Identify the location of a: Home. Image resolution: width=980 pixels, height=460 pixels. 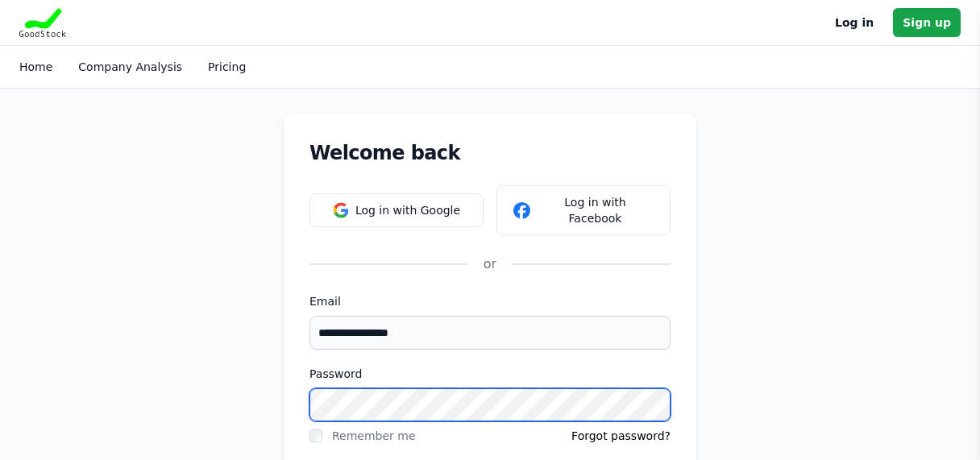
(35, 67).